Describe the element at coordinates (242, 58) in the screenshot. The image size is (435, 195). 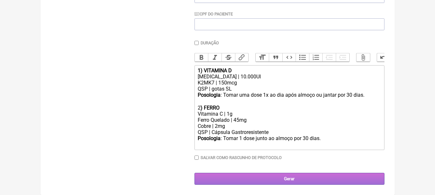
I see `button: Link` at that location.